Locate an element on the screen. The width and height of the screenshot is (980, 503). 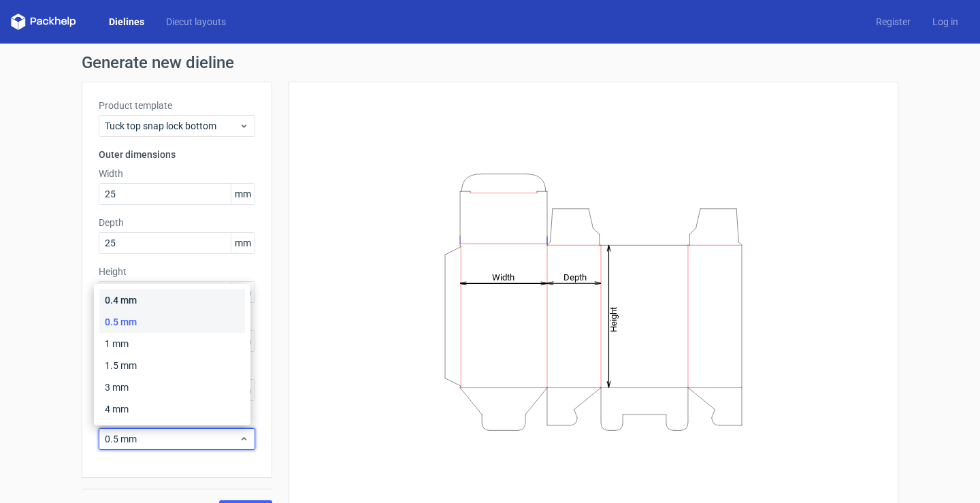
a: Dielines is located at coordinates (127, 22).